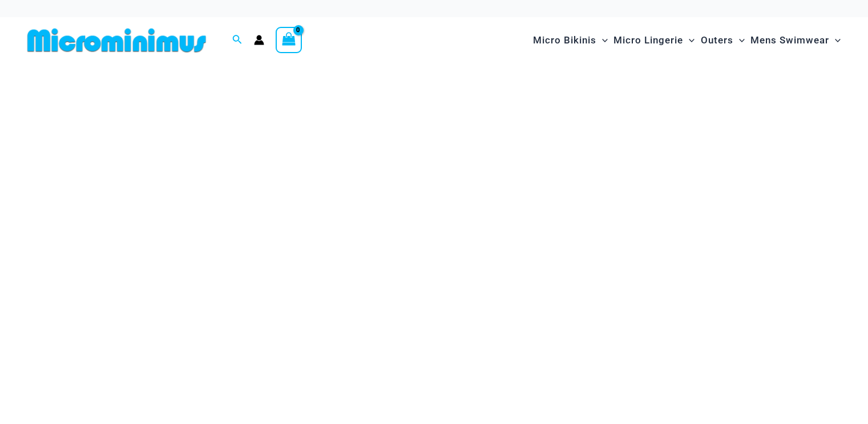 Image resolution: width=868 pixels, height=424 pixels. Describe the element at coordinates (723, 40) in the screenshot. I see `a: OutersMenu ToggleMenu Toggle` at that location.